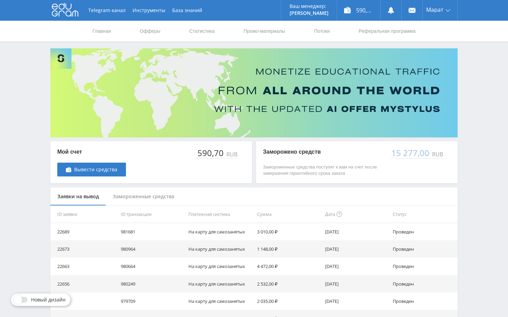 This screenshot has width=508, height=317. What do you see at coordinates (254, 93) in the screenshot?
I see `img: Banner` at bounding box center [254, 93].